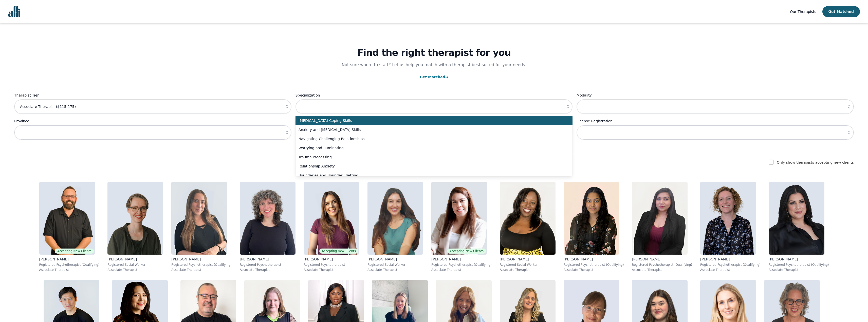 The width and height of the screenshot is (868, 322). I want to click on span: Relationship Anxiety, so click(431, 166).